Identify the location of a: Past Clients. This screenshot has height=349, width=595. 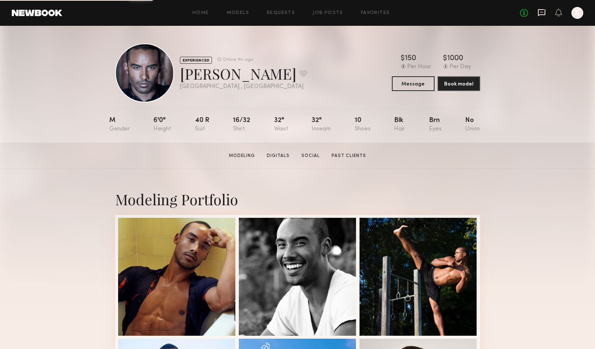
(349, 156).